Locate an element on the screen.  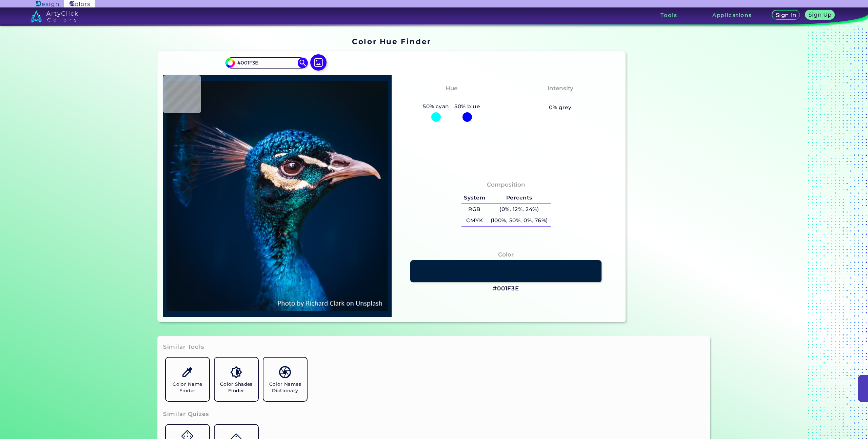
a: Sign In is located at coordinates (786, 15).